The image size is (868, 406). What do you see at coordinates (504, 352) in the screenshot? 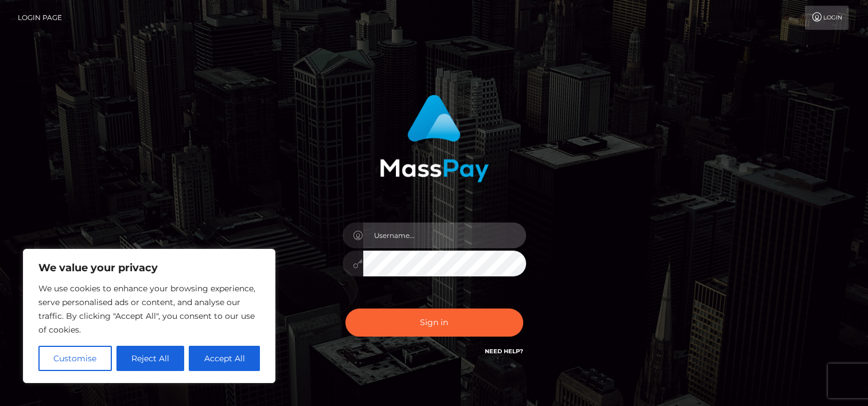
I see `a: Need Help?` at bounding box center [504, 352].